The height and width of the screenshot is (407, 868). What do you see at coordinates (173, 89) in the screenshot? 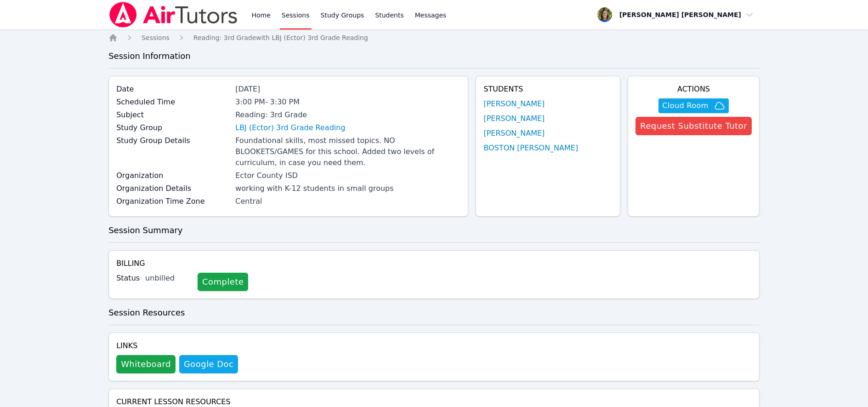
I see `label: Date` at bounding box center [173, 89].